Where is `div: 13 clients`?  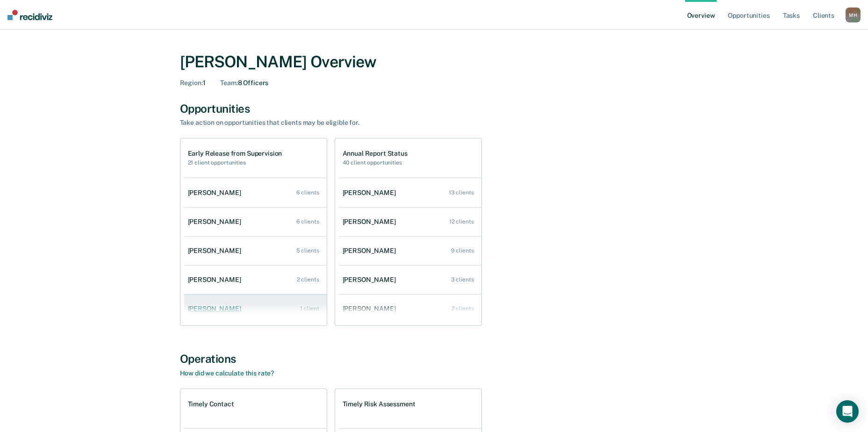 div: 13 clients is located at coordinates (461, 193).